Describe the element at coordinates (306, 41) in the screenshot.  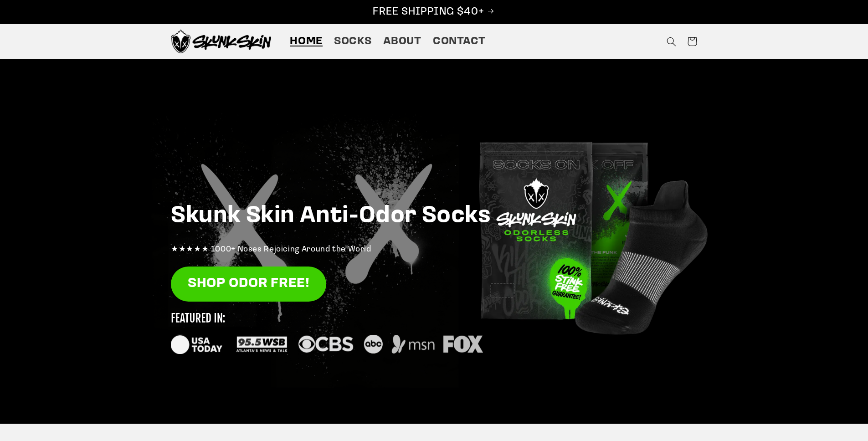
I see `a: Home` at that location.